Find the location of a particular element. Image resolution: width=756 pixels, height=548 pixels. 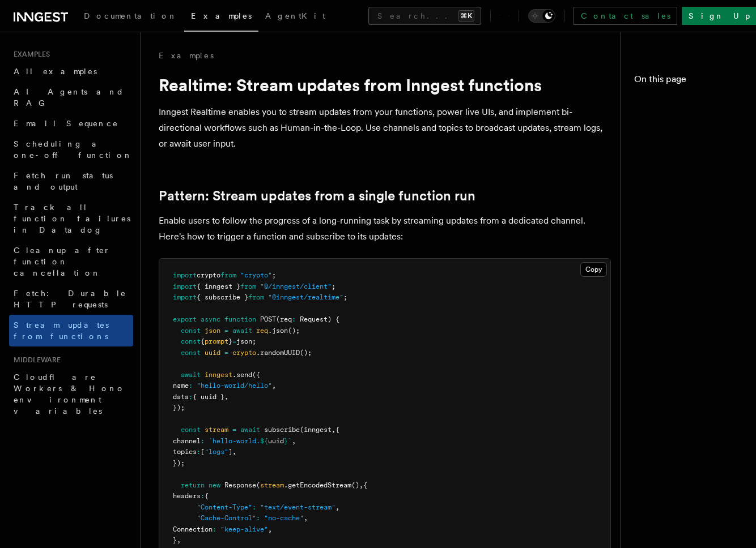

a: Track all function failures in Datadog is located at coordinates (71, 218).